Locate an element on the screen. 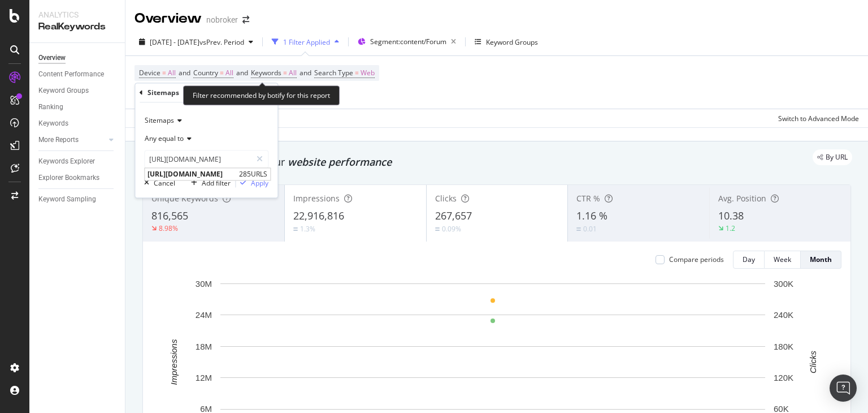 This screenshot has width=868, height=413. div: Open Intercom Messenger is located at coordinates (843, 388).